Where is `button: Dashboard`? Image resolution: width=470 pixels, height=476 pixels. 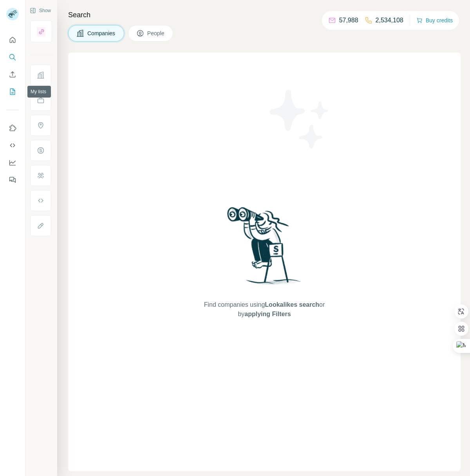
button: Dashboard is located at coordinates (12, 163).